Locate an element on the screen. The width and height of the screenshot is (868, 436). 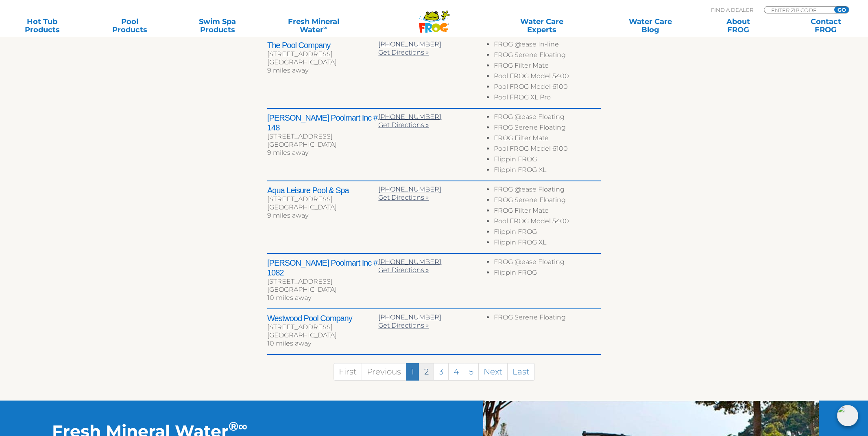
p: Find A Dealer is located at coordinates (732, 10).